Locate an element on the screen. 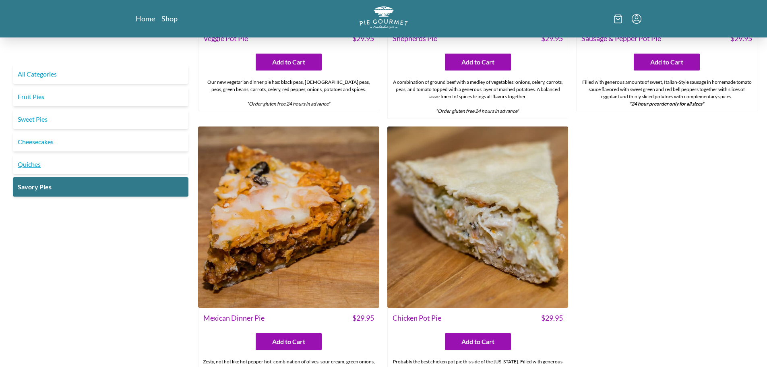 The image size is (767, 367). span: Sausage & Pepper Pot Pie is located at coordinates (622, 38).